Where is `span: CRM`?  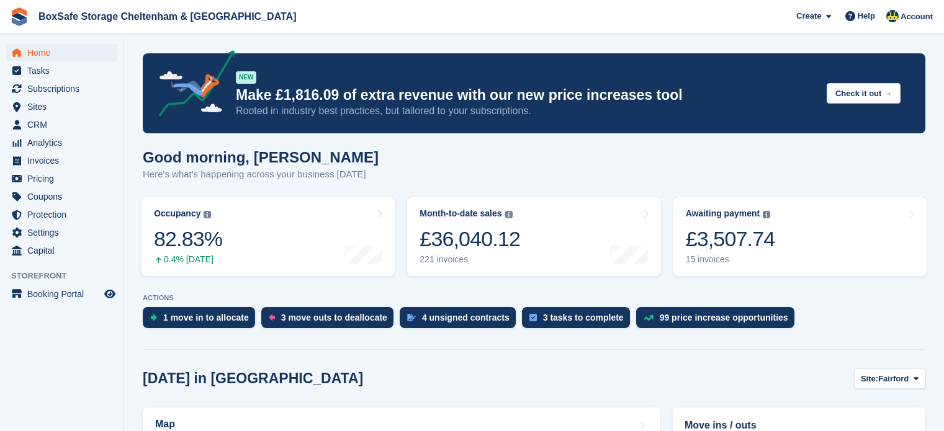
span: CRM is located at coordinates (65, 125).